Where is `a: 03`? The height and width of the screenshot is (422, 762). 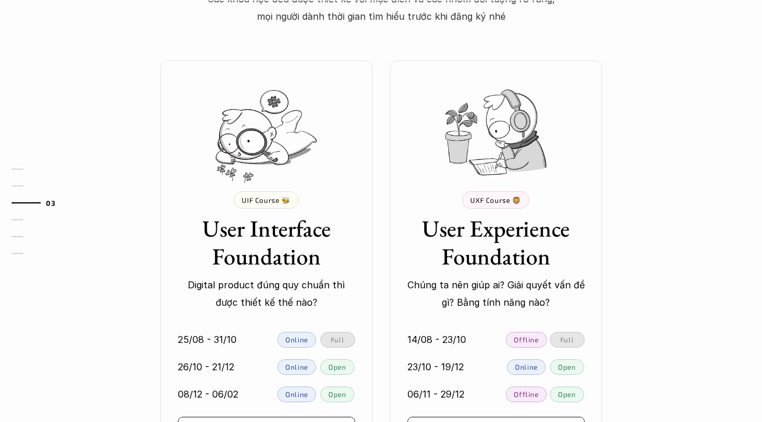 a: 03 is located at coordinates (39, 203).